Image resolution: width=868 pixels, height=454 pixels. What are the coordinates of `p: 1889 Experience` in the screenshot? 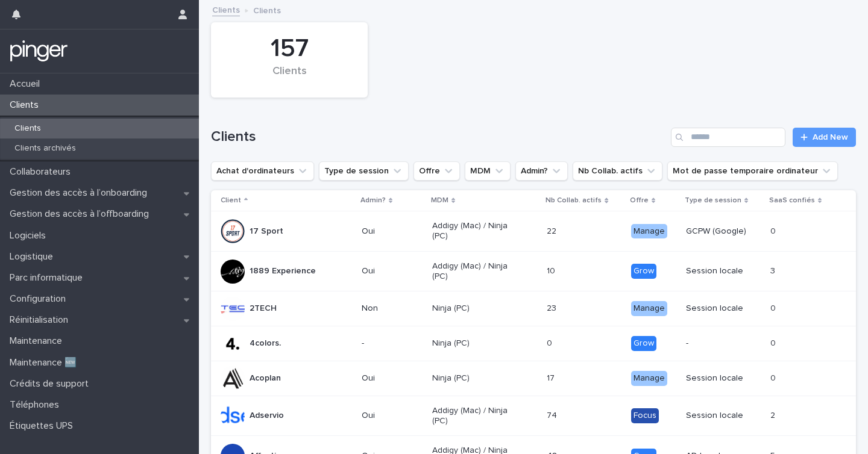 It's located at (283, 271).